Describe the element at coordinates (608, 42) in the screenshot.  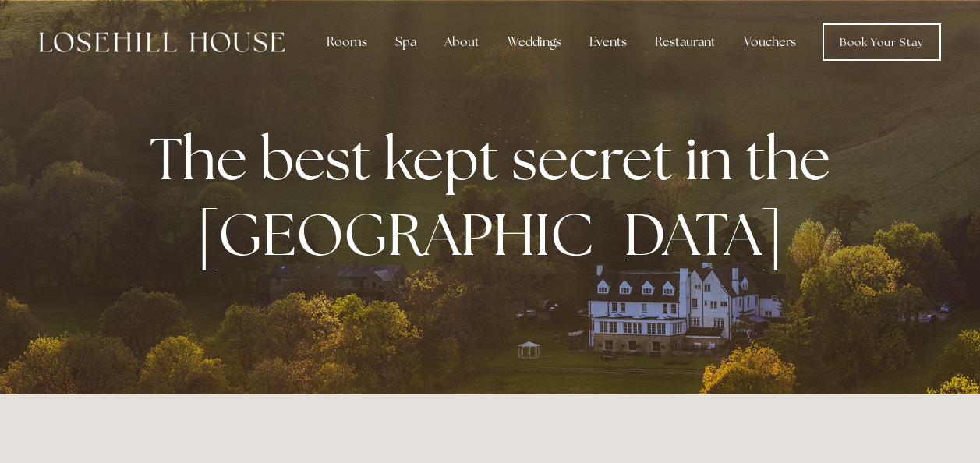
I see `div: Events` at that location.